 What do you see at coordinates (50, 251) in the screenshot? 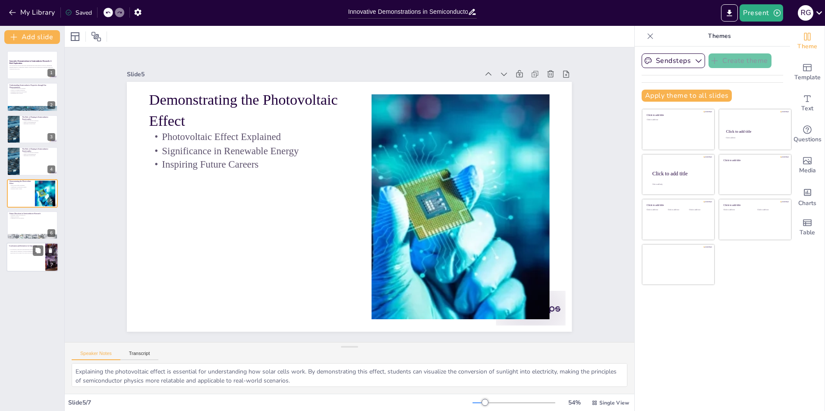
I see `button: Delete Slide` at bounding box center [50, 251].